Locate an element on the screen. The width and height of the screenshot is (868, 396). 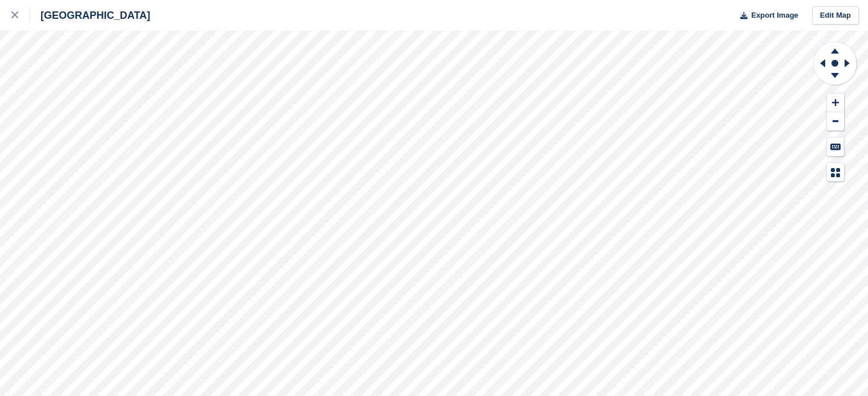
button: Keyboard Shortcuts is located at coordinates (836, 147).